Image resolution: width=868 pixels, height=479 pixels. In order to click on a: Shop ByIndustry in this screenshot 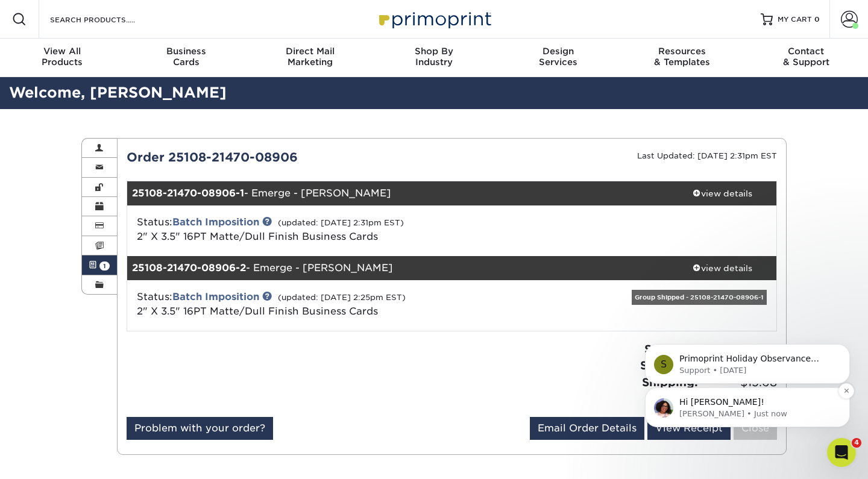, I will do `click(434, 58)`.